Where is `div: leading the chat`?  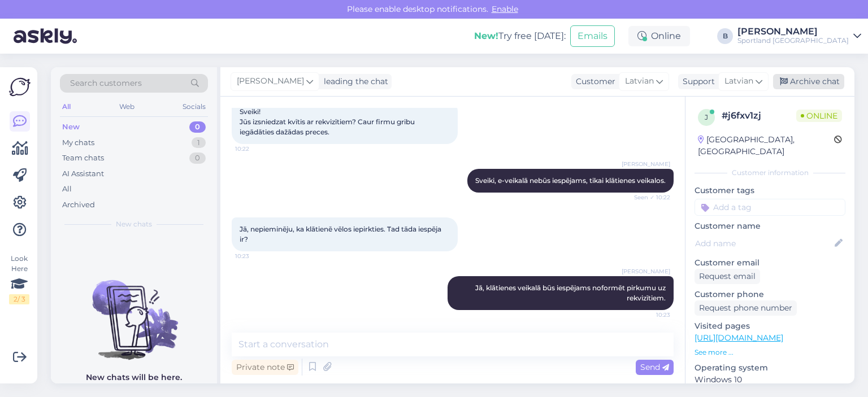 div: leading the chat is located at coordinates (354, 81).